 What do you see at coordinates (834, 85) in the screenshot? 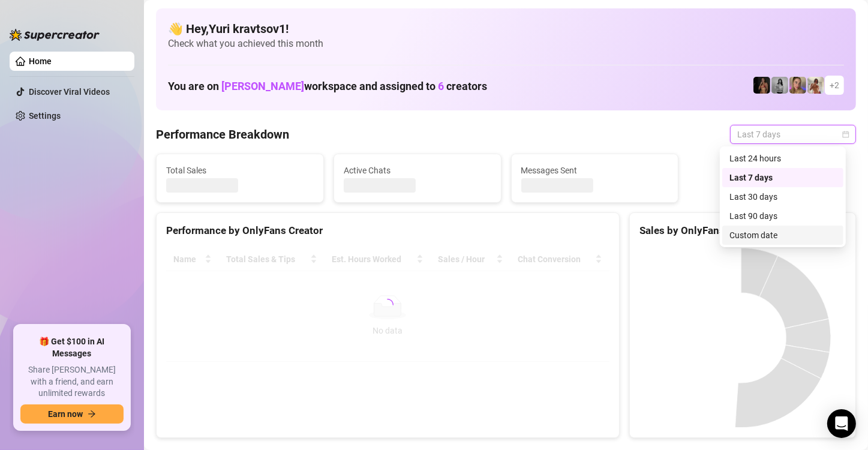
I see `span: + 2` at bounding box center [834, 85].